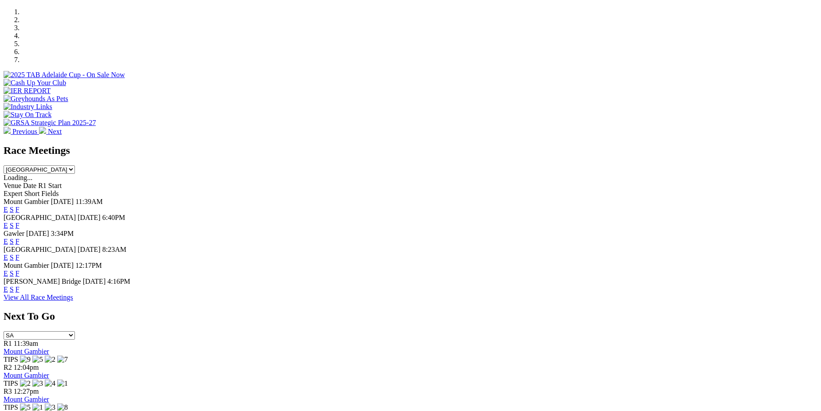 The height and width of the screenshot is (411, 821). I want to click on span: 11:39am, so click(26, 343).